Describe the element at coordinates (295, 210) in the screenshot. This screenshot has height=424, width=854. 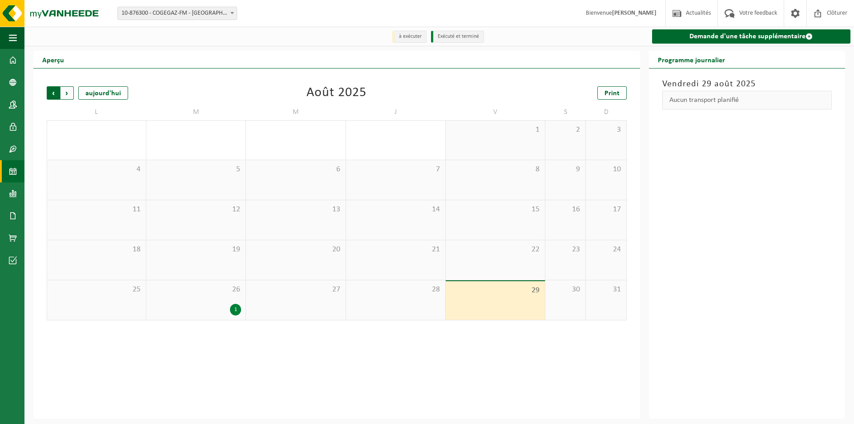
I see `span: 13` at that location.